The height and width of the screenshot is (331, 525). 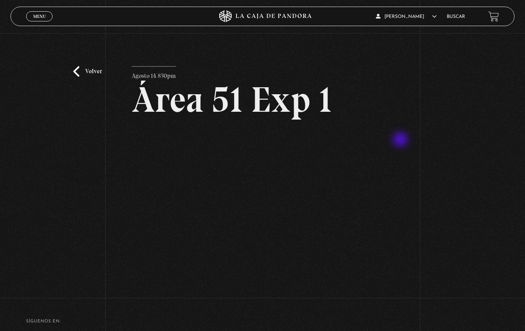 I want to click on span: Menu, so click(x=39, y=16).